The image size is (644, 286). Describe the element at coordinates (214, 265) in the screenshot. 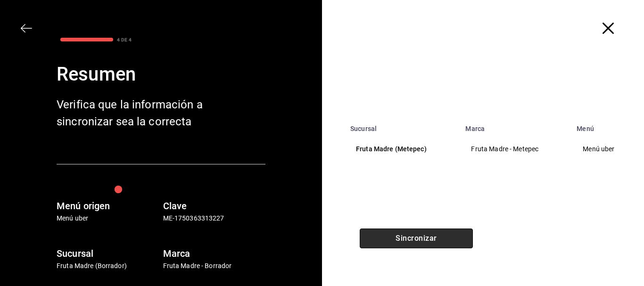

I see `p: Fruta Madre - Borrador` at that location.